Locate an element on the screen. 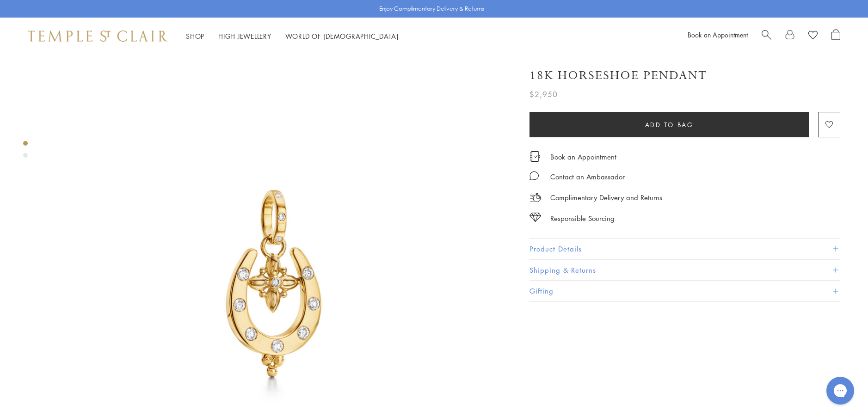 This screenshot has height=417, width=868. img: icon_delivery.svg is located at coordinates (535, 197).